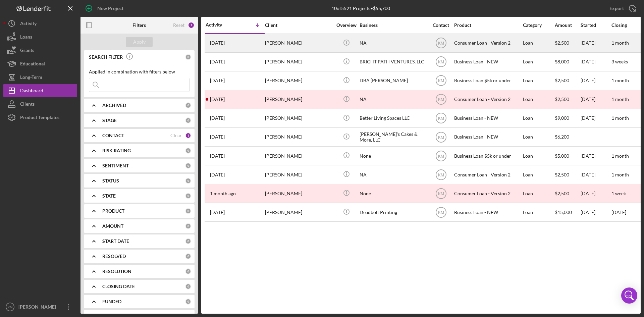 The width and height of the screenshot is (644, 317). Describe the element at coordinates (621, 8) in the screenshot. I see `button: Export` at that location.